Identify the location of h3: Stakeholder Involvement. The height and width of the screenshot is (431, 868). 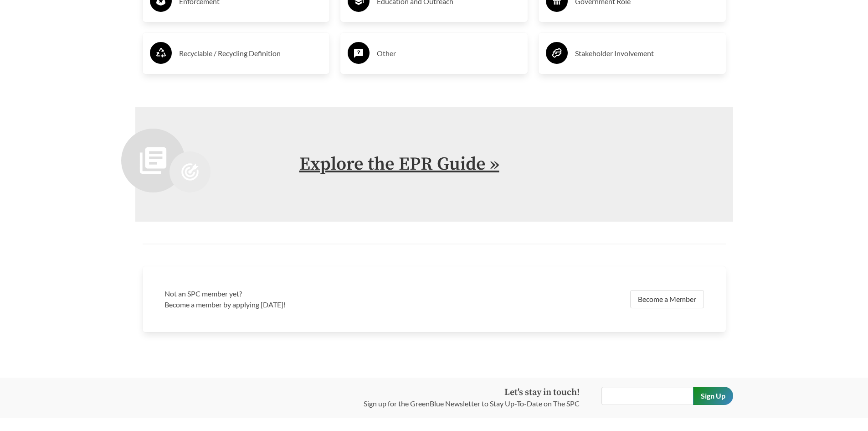
(647, 53).